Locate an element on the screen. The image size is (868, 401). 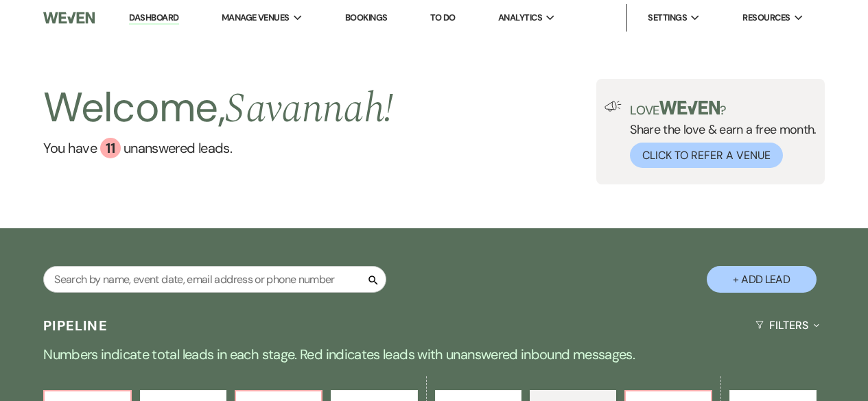
img: weven-logo-green.svg is located at coordinates (689, 108).